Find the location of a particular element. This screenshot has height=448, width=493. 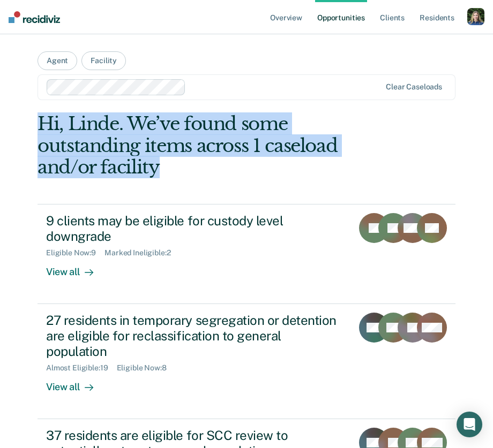

div: Almost Eligible : 19 is located at coordinates (81, 368).